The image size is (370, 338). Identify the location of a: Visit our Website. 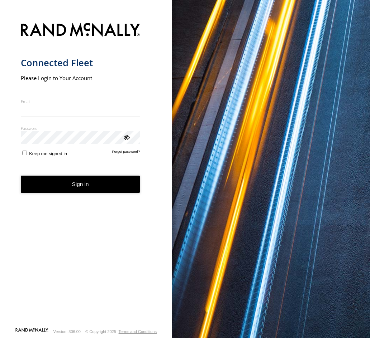
(32, 332).